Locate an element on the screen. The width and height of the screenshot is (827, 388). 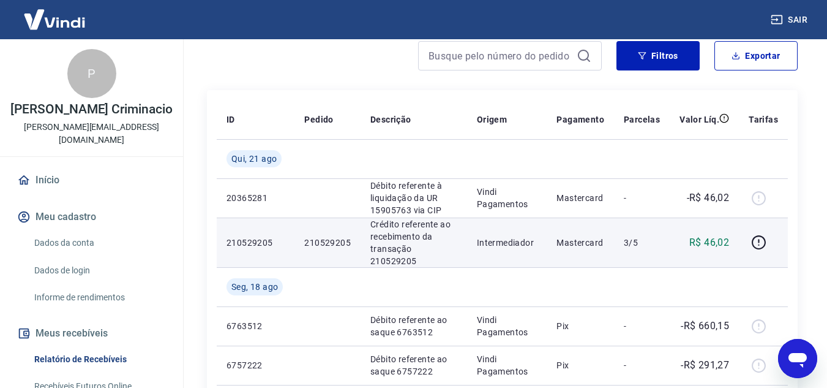
button: Sair is located at coordinates (790, 20).